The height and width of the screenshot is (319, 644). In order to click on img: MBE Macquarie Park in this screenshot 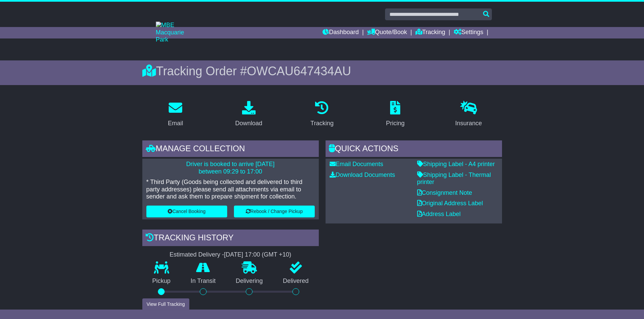, I will do `click(176, 32)`.